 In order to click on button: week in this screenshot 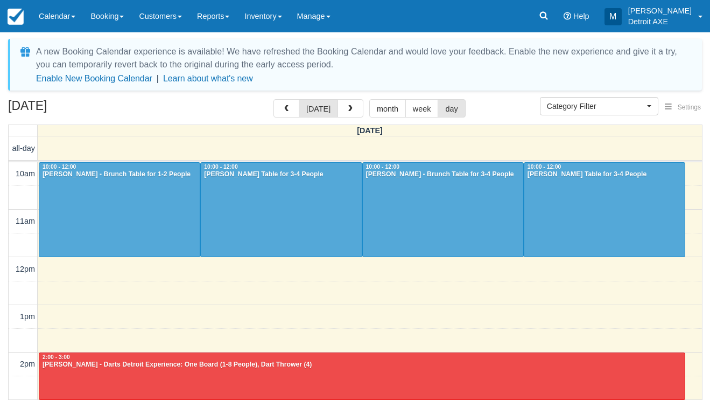, I will do `click(422, 108)`.